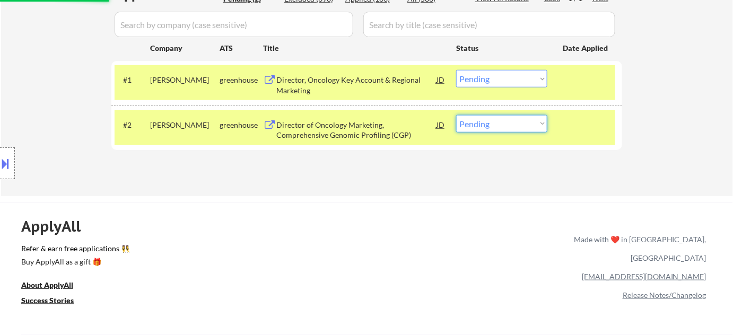  Describe the element at coordinates (234, 24) in the screenshot. I see `input: Search by company (case sensitive)` at that location.